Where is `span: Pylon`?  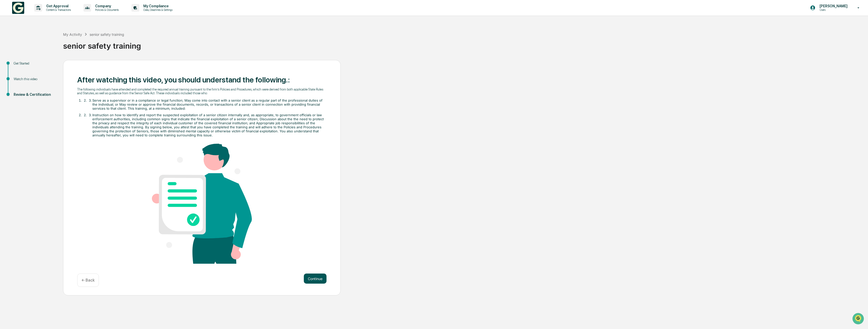
span: Pylon is located at coordinates (56, 87).